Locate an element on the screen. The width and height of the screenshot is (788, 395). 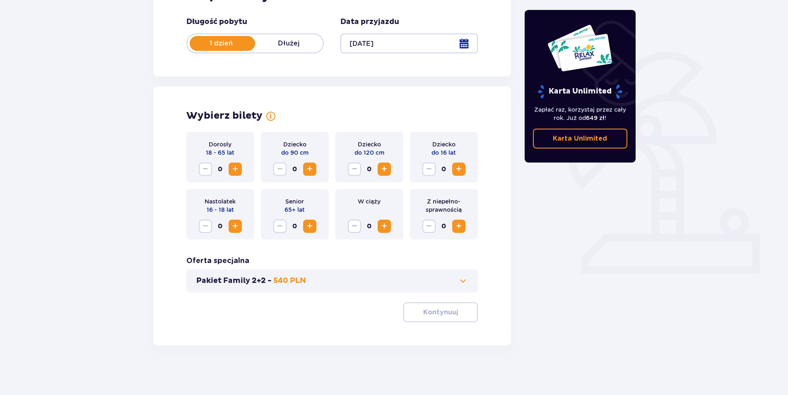
p: Wybierz bilety is located at coordinates (224, 116).